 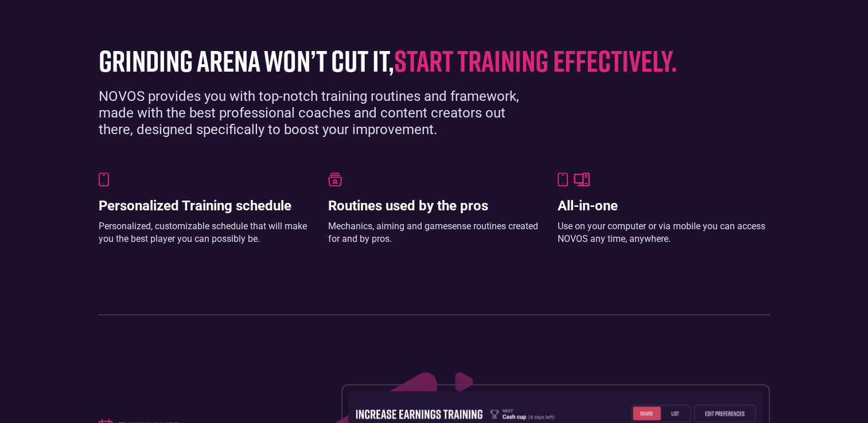 I want to click on h3: Personalized Training schedule, so click(x=205, y=205).